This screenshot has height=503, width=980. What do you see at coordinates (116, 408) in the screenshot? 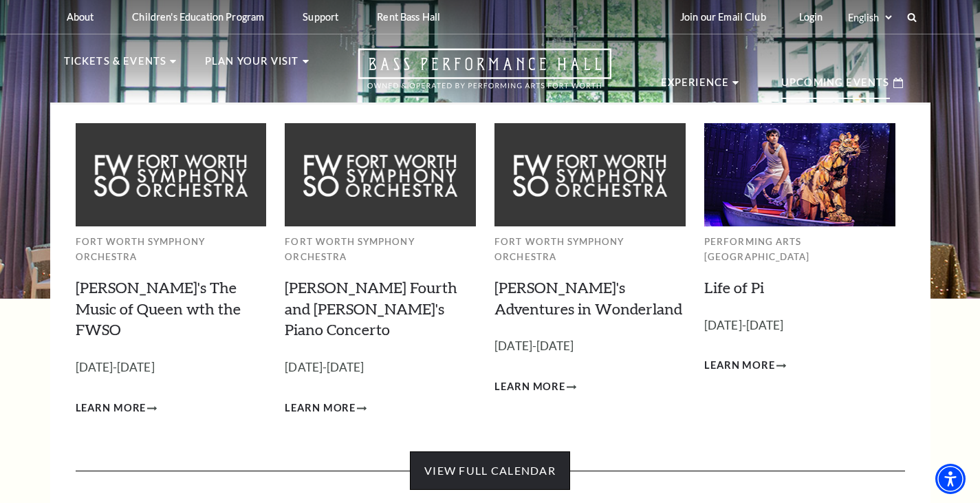
I see `a: Learn More Windborne's The Music of Queen wth the FWSO` at bounding box center [116, 408].